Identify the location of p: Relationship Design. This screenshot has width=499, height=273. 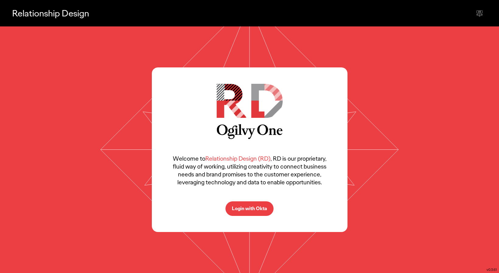
(50, 13).